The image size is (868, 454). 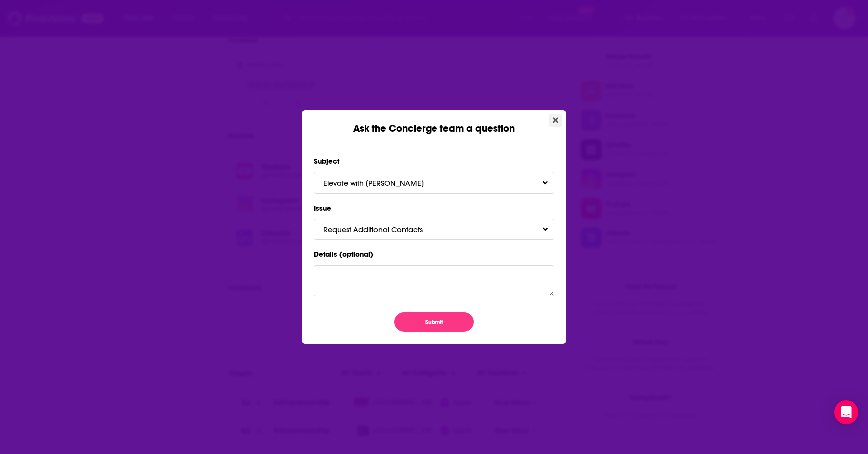 I want to click on span: Request Additional Contacts, so click(x=382, y=230).